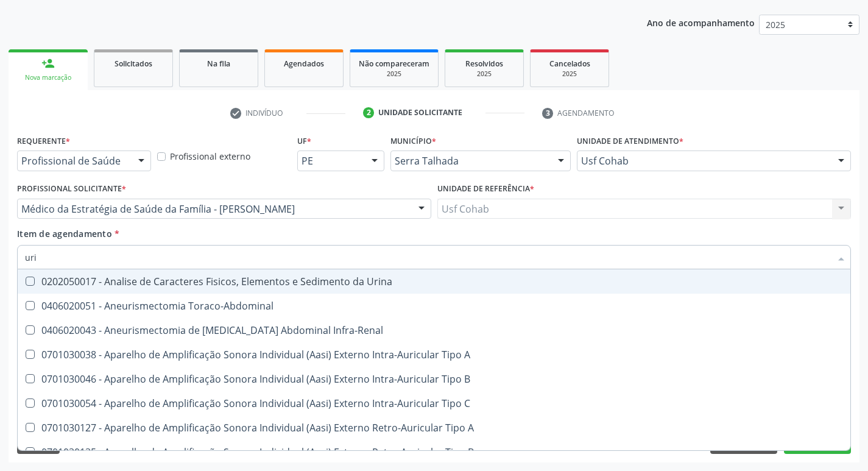 The width and height of the screenshot is (868, 471). What do you see at coordinates (48, 63) in the screenshot?
I see `div: person_add` at bounding box center [48, 63].